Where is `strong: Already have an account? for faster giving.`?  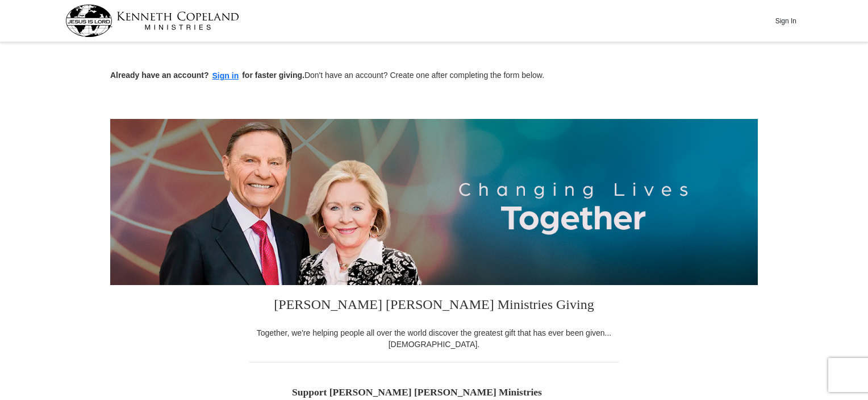
strong: Already have an account? for faster giving. is located at coordinates (208, 75).